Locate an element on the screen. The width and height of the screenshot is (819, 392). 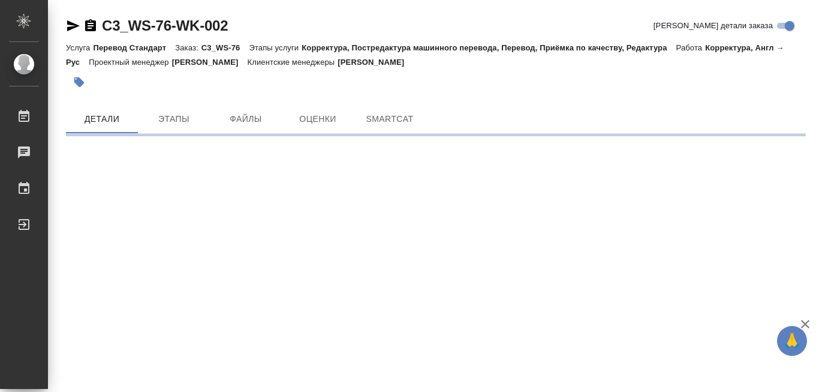
p: Проектный менеджер is located at coordinates (130, 62).